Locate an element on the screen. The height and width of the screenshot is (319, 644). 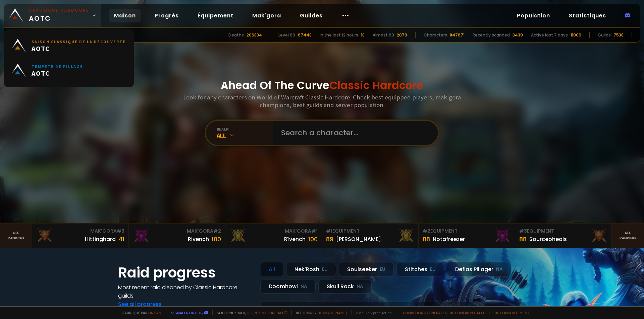
a: Guildes is located at coordinates (311, 15).